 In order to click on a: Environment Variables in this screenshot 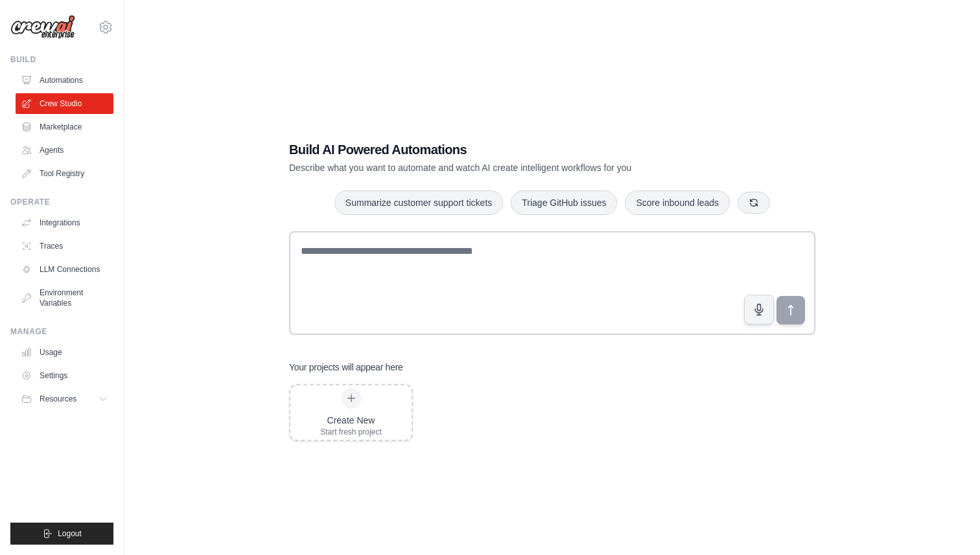, I will do `click(64, 298)`.